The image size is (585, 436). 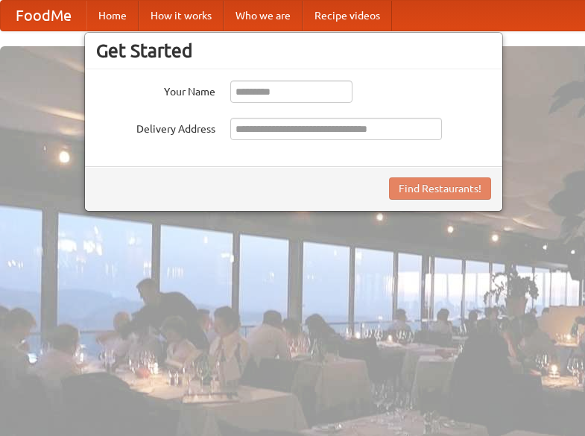 What do you see at coordinates (263, 16) in the screenshot?
I see `a: Who we are` at bounding box center [263, 16].